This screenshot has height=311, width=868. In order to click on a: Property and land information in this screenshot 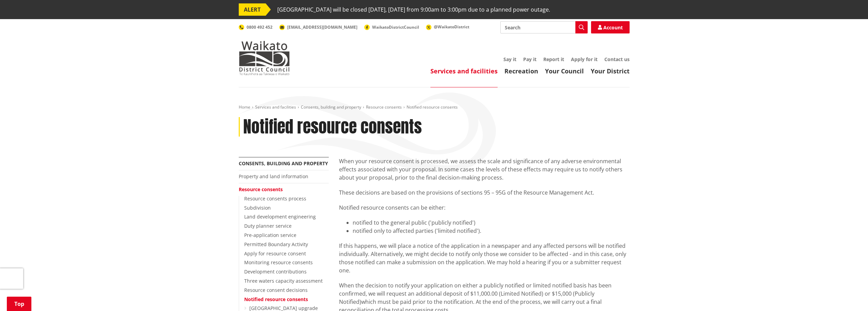, I will do `click(273, 176)`.